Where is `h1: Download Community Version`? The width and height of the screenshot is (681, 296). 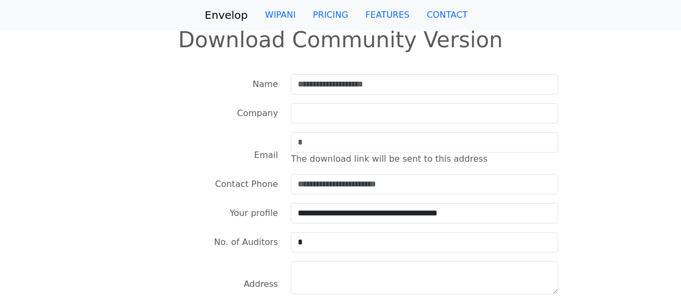 h1: Download Community Version is located at coordinates (340, 40).